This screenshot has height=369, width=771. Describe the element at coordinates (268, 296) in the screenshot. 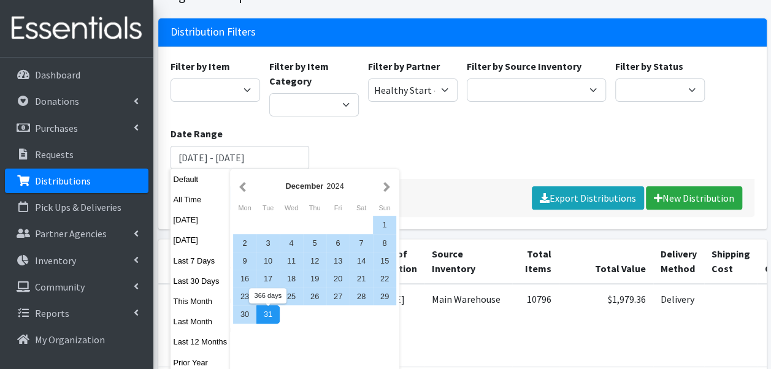

I see `div: 24` at that location.